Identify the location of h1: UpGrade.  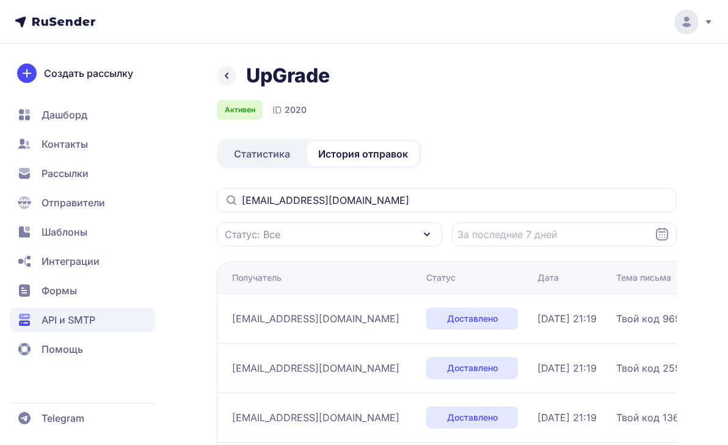
(288, 76).